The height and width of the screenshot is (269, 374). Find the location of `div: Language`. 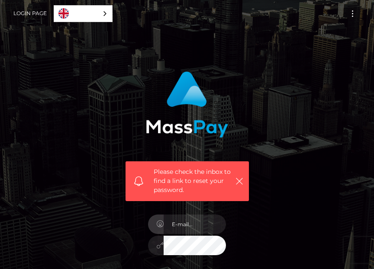

div: Language is located at coordinates (83, 13).